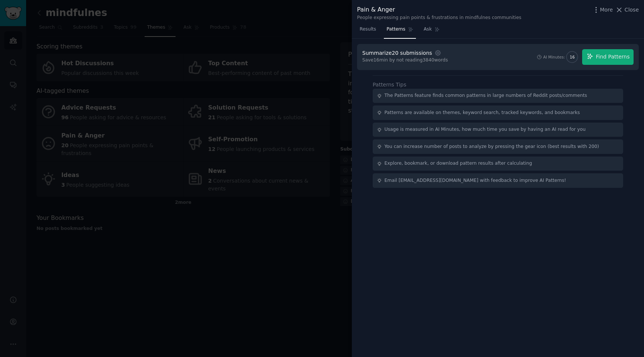  Describe the element at coordinates (553, 57) in the screenshot. I see `div: AI Minutes:` at that location.